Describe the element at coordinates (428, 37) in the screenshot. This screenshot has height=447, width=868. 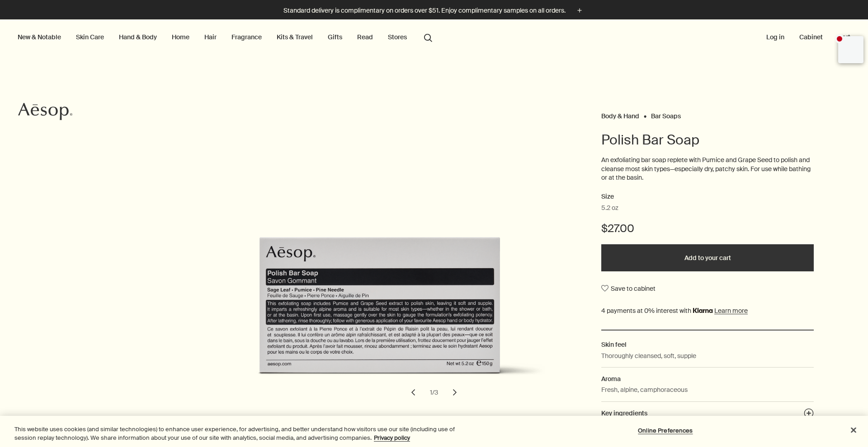
I see `button: Open search` at that location.